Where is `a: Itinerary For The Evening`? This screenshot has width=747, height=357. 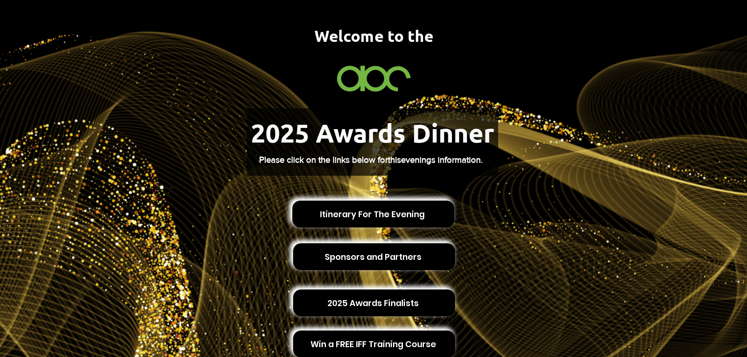
a: Itinerary For The Evening is located at coordinates (373, 214).